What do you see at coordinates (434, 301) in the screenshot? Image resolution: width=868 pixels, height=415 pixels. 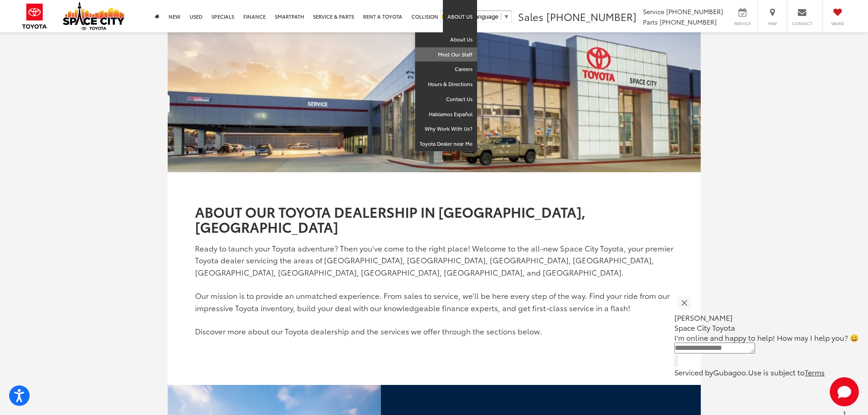 I see `p: Our mission is to provide an unmatched experience. From sales to service, we’ll be here every ste...` at bounding box center [434, 301].